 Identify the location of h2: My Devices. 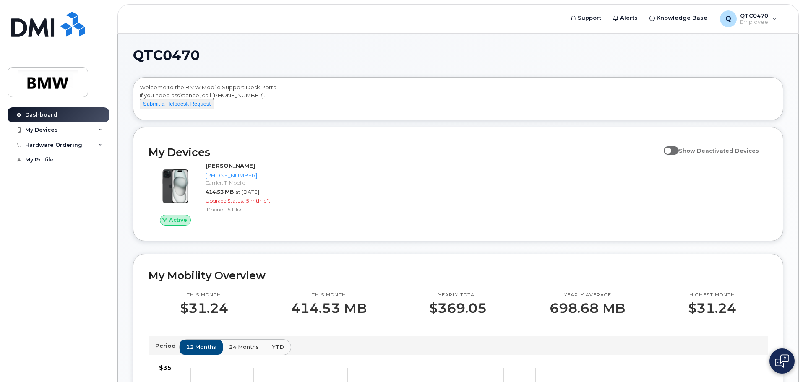
(404, 152).